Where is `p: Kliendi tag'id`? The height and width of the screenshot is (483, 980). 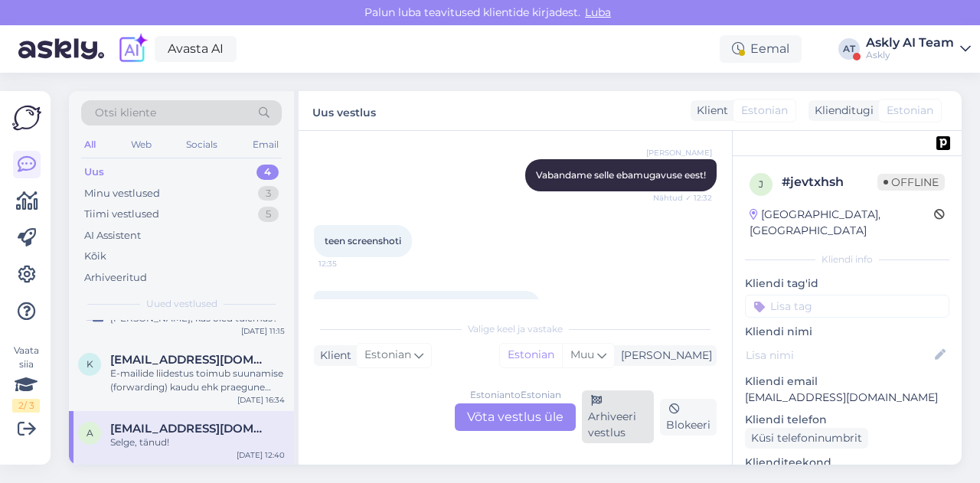 p: Kliendi tag'id is located at coordinates (846, 283).